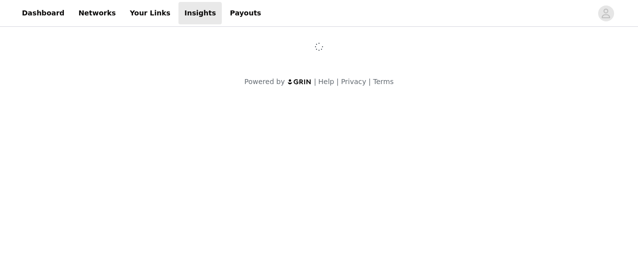 The image size is (638, 278). What do you see at coordinates (383, 82) in the screenshot?
I see `a: Terms` at bounding box center [383, 82].